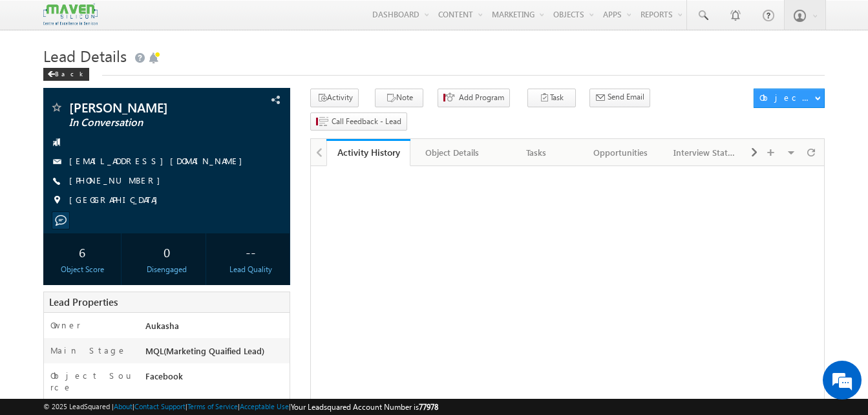 The image size is (868, 415). I want to click on img: Custom Logo, so click(70, 14).